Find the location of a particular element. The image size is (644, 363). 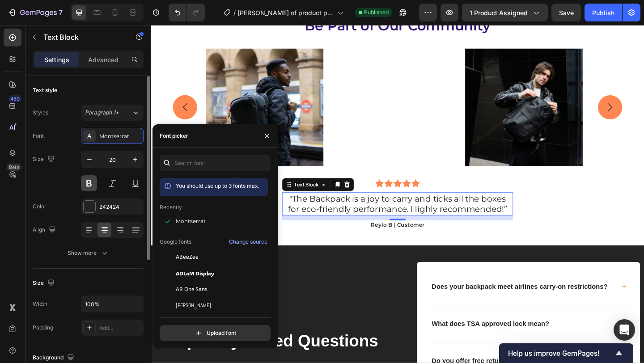

input: Search font is located at coordinates (215, 163).